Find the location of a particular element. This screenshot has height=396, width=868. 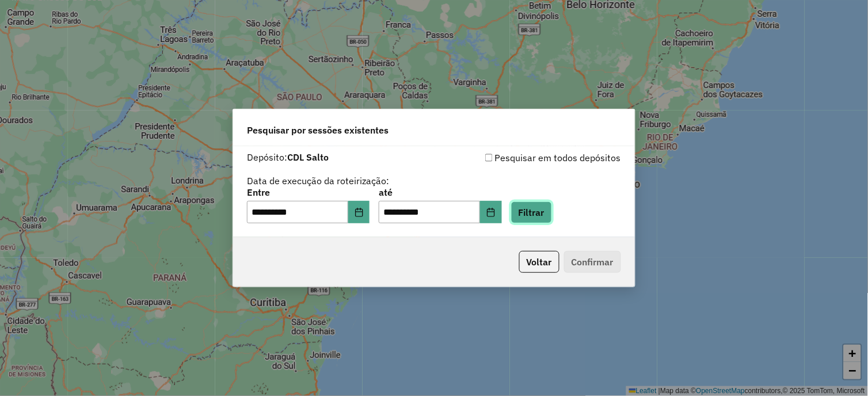

label: até is located at coordinates (440, 192).